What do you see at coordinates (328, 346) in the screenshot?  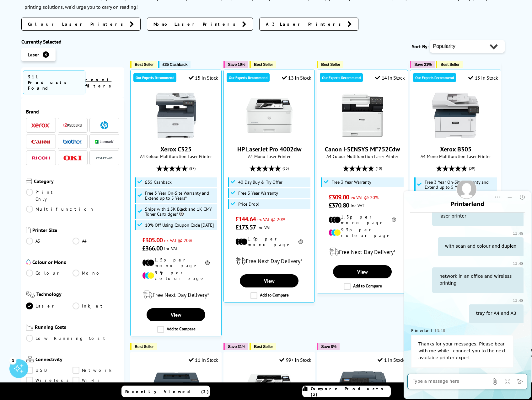 I see `span: Save 8%` at bounding box center [328, 346].